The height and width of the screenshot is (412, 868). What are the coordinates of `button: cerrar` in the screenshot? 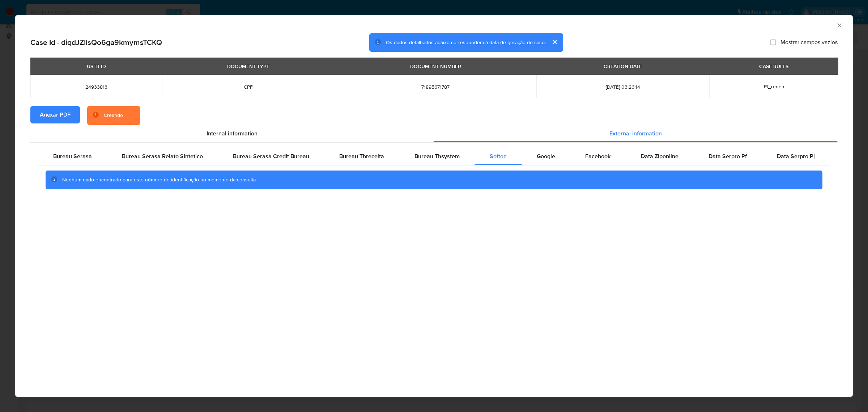 It's located at (555, 42).